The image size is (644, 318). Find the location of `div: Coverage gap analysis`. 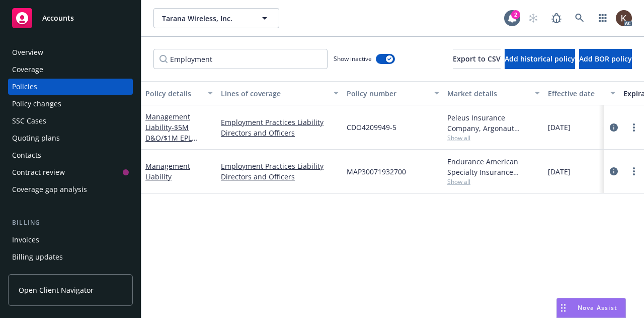

div: Coverage gap analysis is located at coordinates (49, 189).